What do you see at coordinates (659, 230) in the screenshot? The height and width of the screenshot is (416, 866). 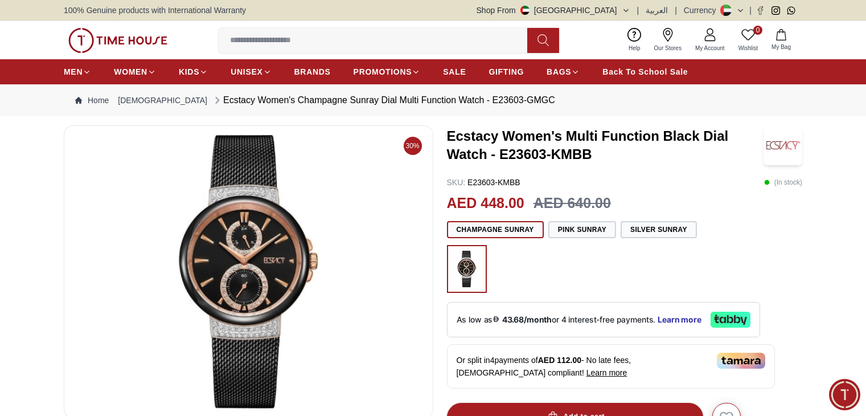 I see `button: Silver Sunray` at bounding box center [659, 230].